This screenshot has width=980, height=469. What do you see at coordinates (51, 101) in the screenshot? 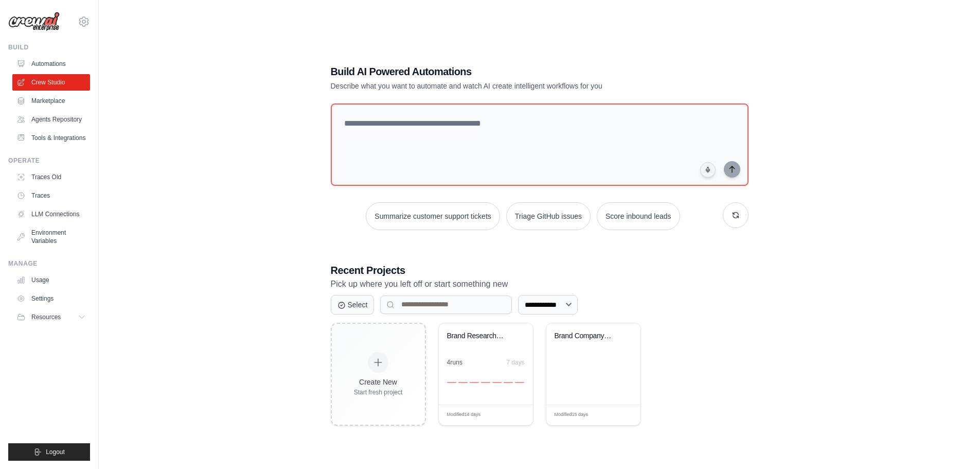
I see `a: Marketplace` at bounding box center [51, 101].